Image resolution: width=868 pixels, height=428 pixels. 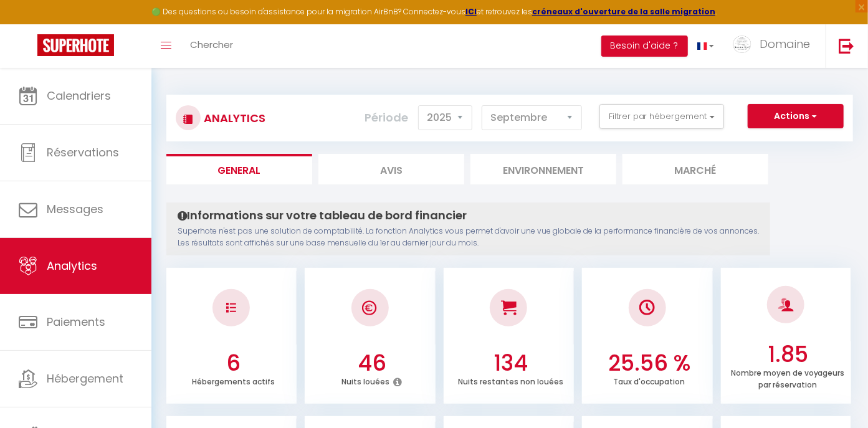 I want to click on a: ICI, so click(x=471, y=11).